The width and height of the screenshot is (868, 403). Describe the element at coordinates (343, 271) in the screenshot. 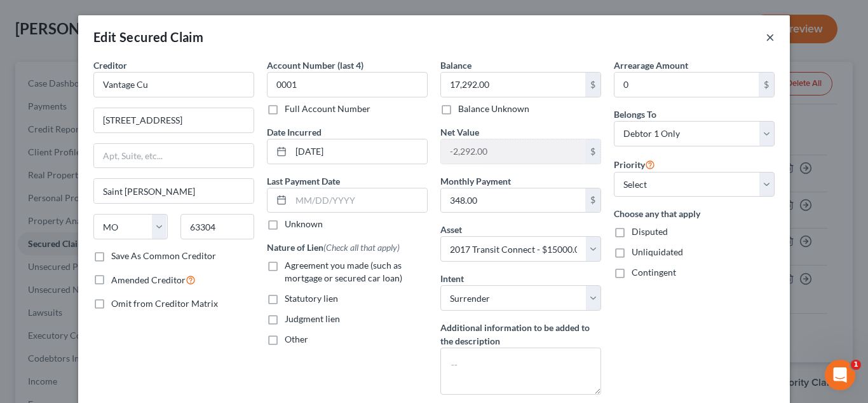

I see `span: Agreement you made (such as mortgage or secured car loan)` at that location.